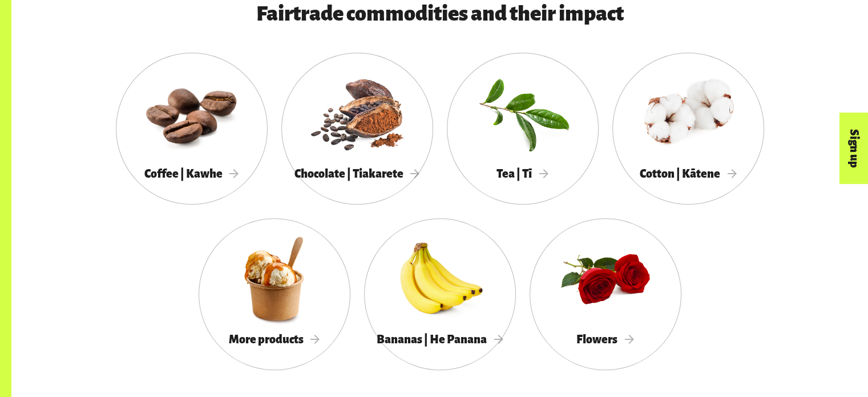 Image resolution: width=868 pixels, height=397 pixels. What do you see at coordinates (357, 129) in the screenshot?
I see `a: Chocolate | Tiakarete` at bounding box center [357, 129].